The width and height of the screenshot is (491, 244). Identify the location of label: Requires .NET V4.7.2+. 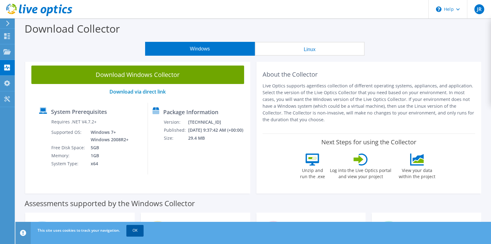
(74, 122).